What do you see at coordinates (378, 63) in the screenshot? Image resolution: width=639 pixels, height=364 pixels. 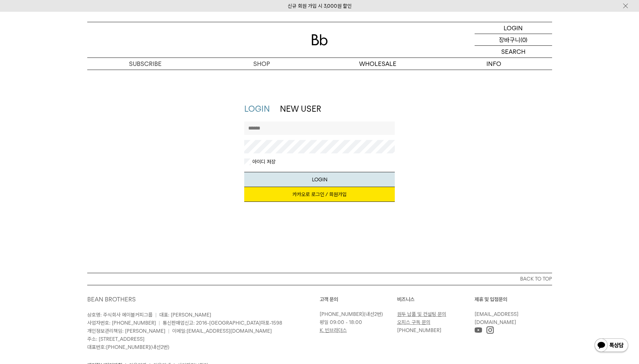 I see `p: WHOLESALE` at bounding box center [378, 63].